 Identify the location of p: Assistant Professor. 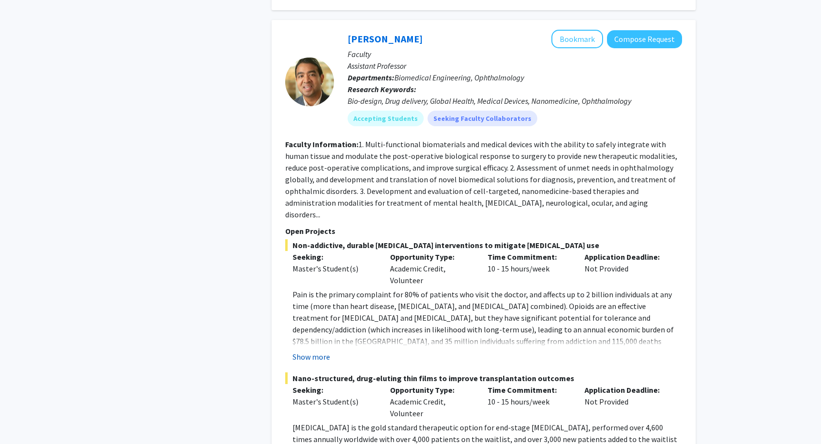
(515, 66).